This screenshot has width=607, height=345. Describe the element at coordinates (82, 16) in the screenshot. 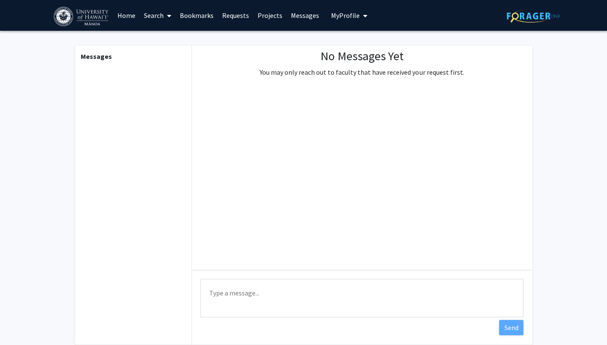

I see `img: University of Hawaiʻi at Mānoa Logo` at that location.